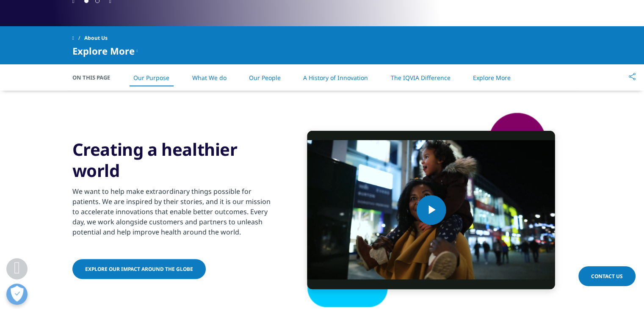 Image resolution: width=644 pixels, height=309 pixels. I want to click on a: Explore More, so click(491, 77).